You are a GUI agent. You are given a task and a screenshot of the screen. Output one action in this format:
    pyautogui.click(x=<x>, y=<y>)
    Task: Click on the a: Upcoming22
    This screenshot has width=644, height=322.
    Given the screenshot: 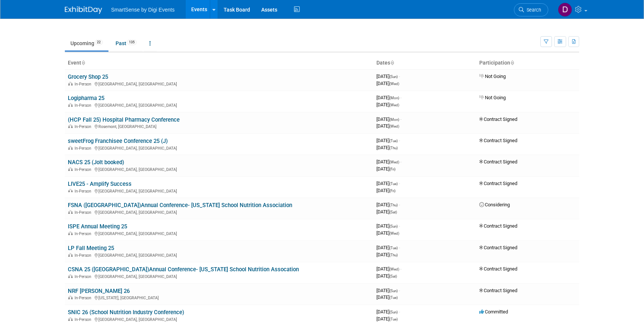 What is the action you would take?
    pyautogui.click(x=87, y=43)
    